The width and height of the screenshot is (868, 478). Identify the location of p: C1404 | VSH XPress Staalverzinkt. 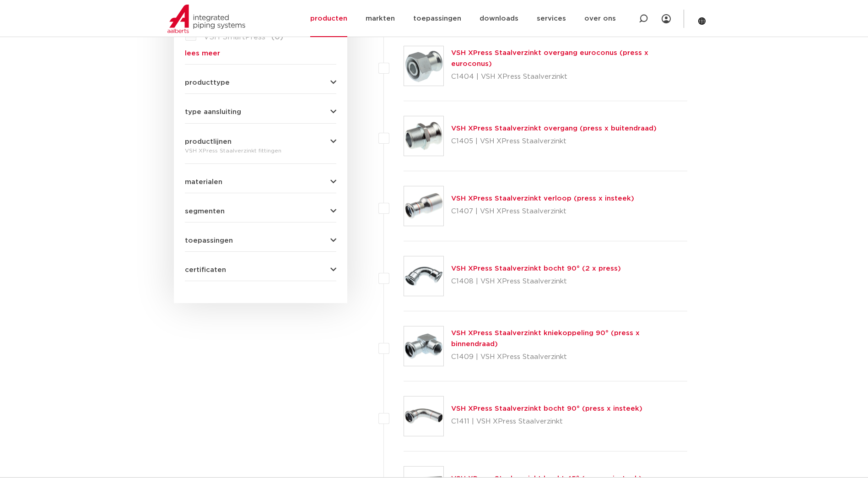
(569, 76).